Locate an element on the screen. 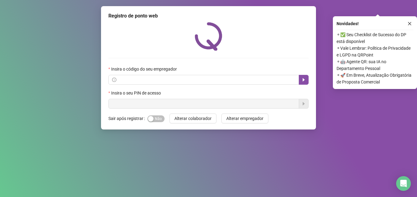 The image size is (417, 197). button: Alterar colaborador is located at coordinates (193, 118).